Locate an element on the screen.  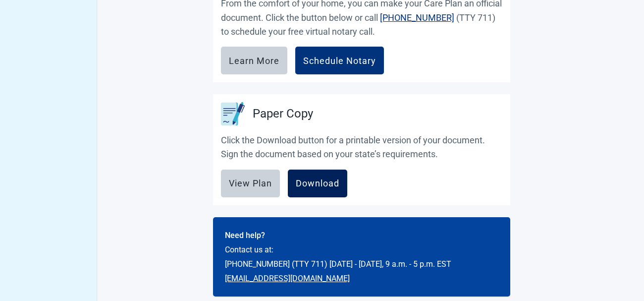
div: Schedule Notary is located at coordinates (339, 61).